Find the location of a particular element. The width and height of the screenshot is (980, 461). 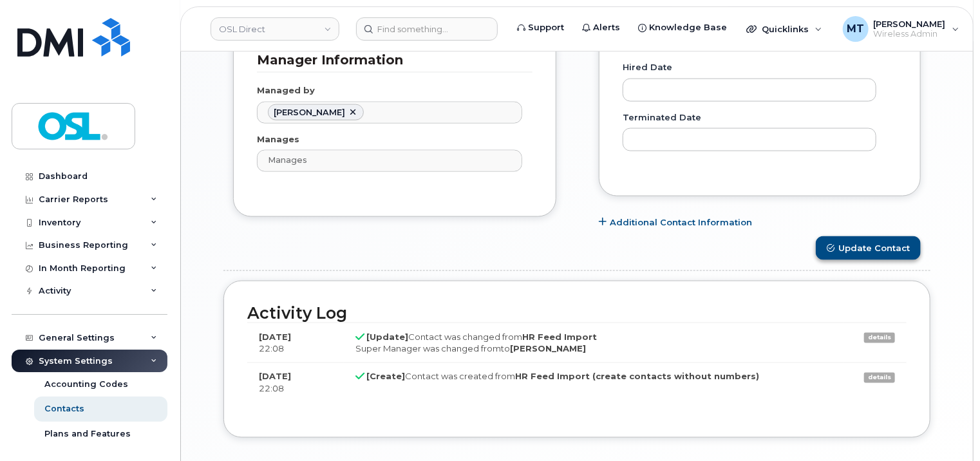

strong: [Create] is located at coordinates (386, 376).